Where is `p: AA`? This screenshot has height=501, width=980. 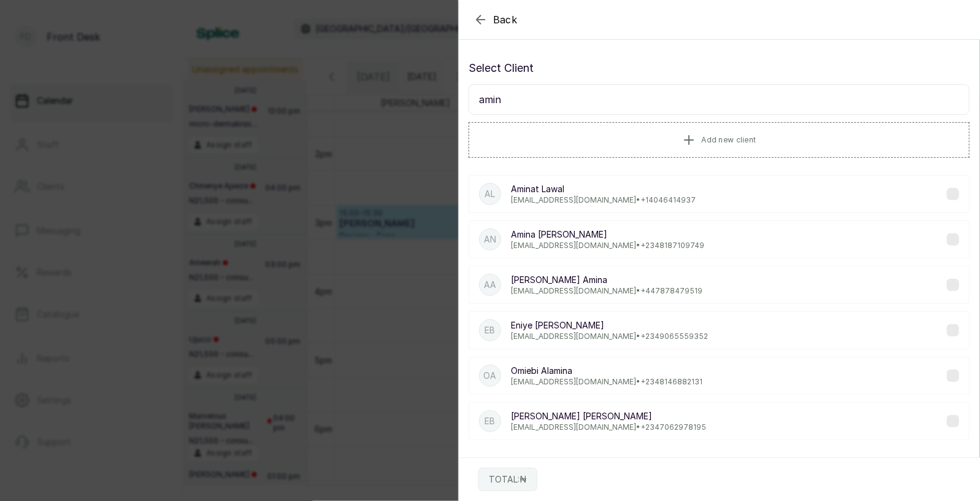 p: AA is located at coordinates (490, 285).